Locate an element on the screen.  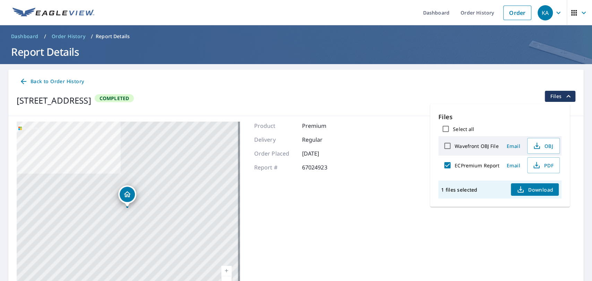
p: Order Placed is located at coordinates (275, 154).